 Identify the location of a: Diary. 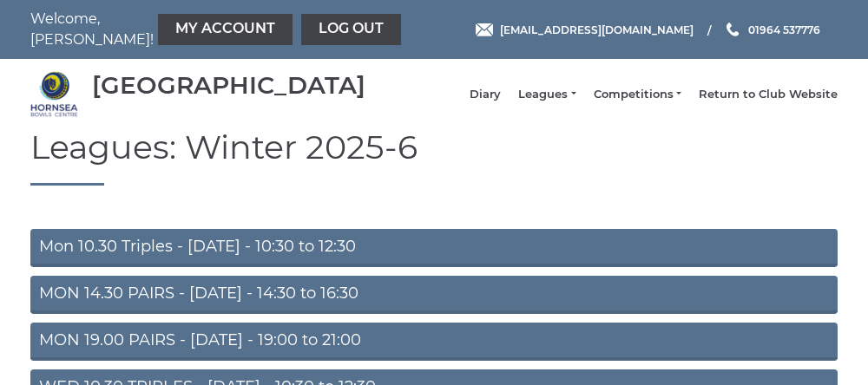
(485, 95).